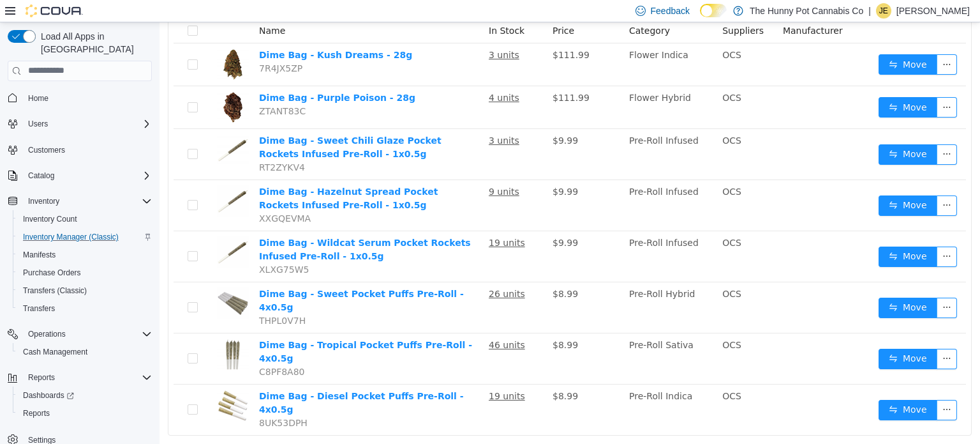 The width and height of the screenshot is (980, 444). I want to click on span: 8UK53DPH, so click(124, 400).